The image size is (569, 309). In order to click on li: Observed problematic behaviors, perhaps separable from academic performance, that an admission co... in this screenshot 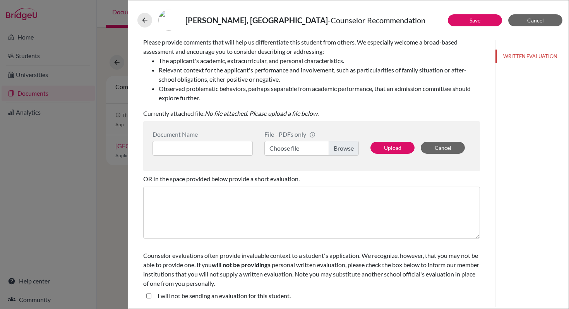, I will do `click(319, 93)`.